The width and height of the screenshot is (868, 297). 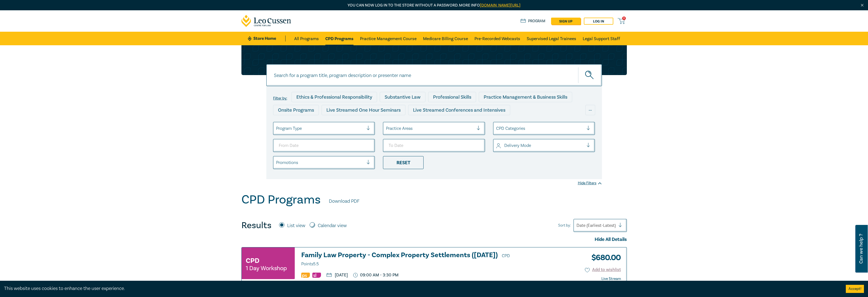 I want to click on input: To Date, so click(x=434, y=146).